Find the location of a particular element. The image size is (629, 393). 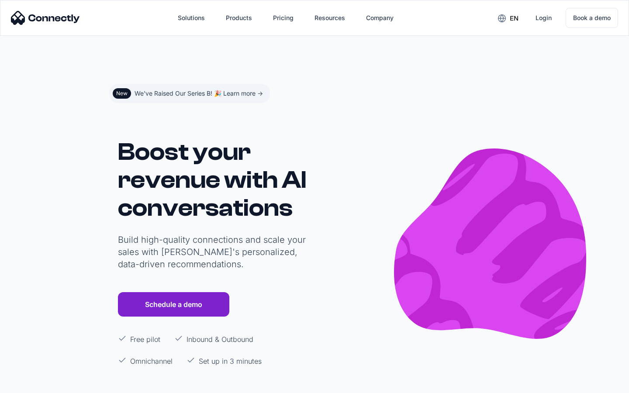

a: Login is located at coordinates (543, 18).